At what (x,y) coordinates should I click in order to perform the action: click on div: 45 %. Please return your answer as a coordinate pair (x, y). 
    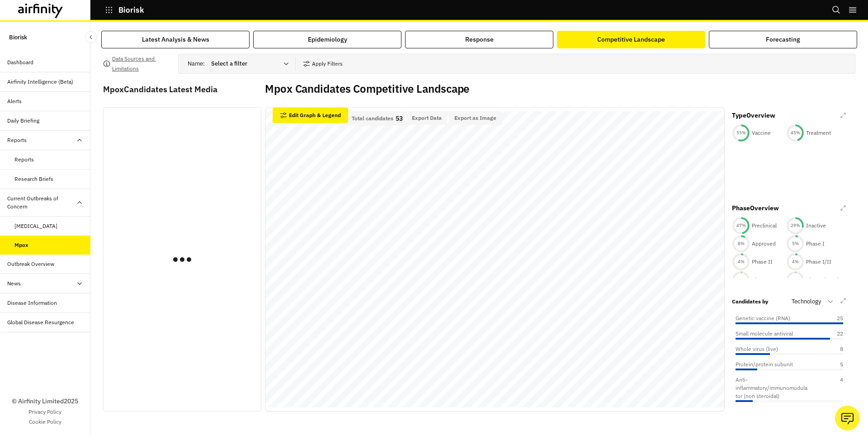
    Looking at the image, I should click on (795, 133).